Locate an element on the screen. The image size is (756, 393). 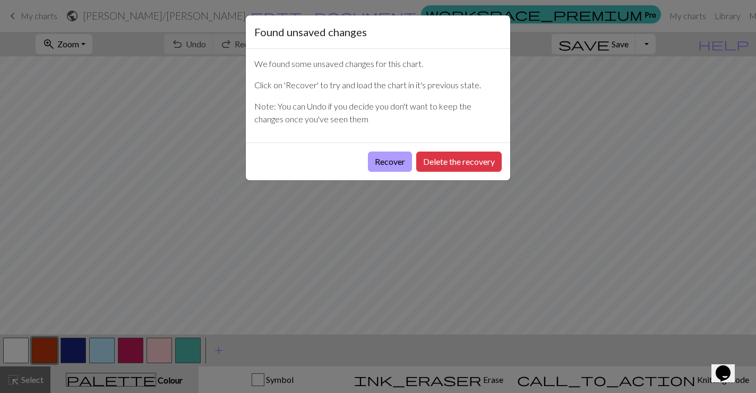
p: We found some unsaved changes for this chart. is located at coordinates (378, 64).